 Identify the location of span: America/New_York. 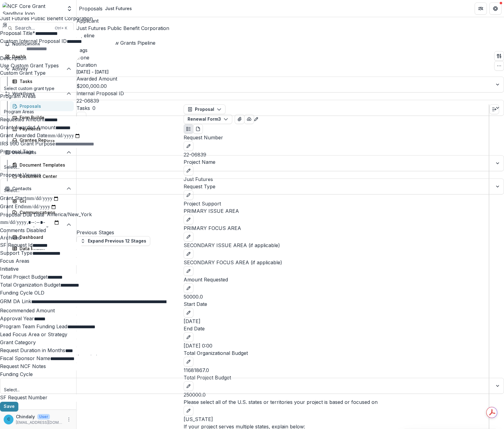
(69, 214).